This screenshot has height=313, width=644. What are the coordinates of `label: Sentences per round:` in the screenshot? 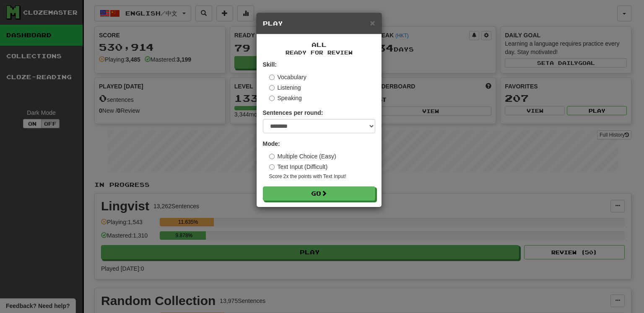 It's located at (293, 113).